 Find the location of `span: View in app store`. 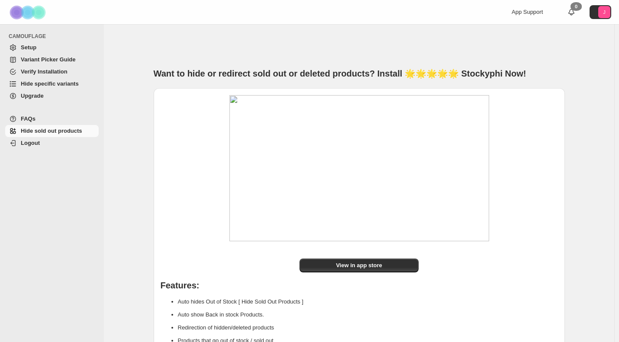

span: View in app store is located at coordinates (359, 266).